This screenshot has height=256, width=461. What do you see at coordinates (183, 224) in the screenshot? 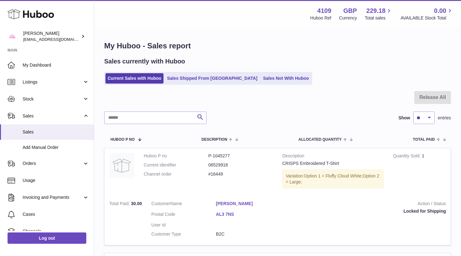
I see `dt: User Id` at bounding box center [183, 224].